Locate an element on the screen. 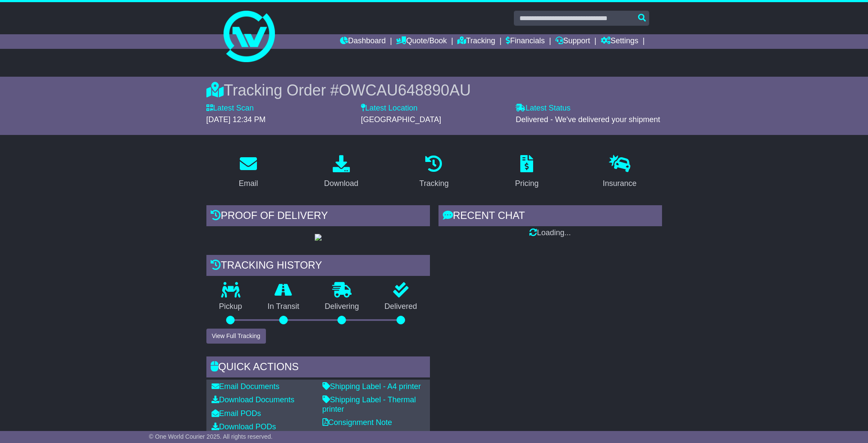 The width and height of the screenshot is (868, 443). a: Pricing is located at coordinates (527, 172).